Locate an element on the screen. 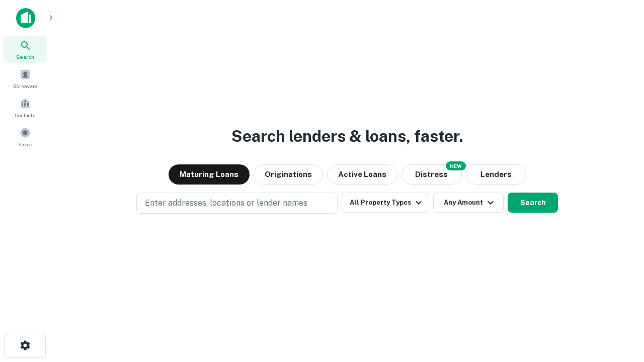  a: Contacts is located at coordinates (25, 107).